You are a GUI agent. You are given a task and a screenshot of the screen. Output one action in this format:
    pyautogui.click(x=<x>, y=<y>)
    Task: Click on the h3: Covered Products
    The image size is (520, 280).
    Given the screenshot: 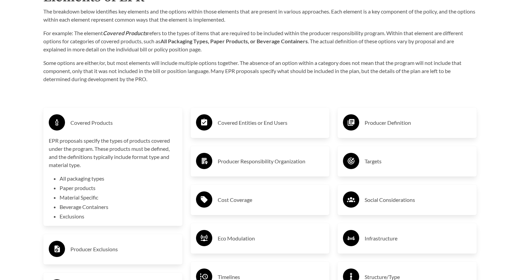 What is the action you would take?
    pyautogui.click(x=124, y=123)
    